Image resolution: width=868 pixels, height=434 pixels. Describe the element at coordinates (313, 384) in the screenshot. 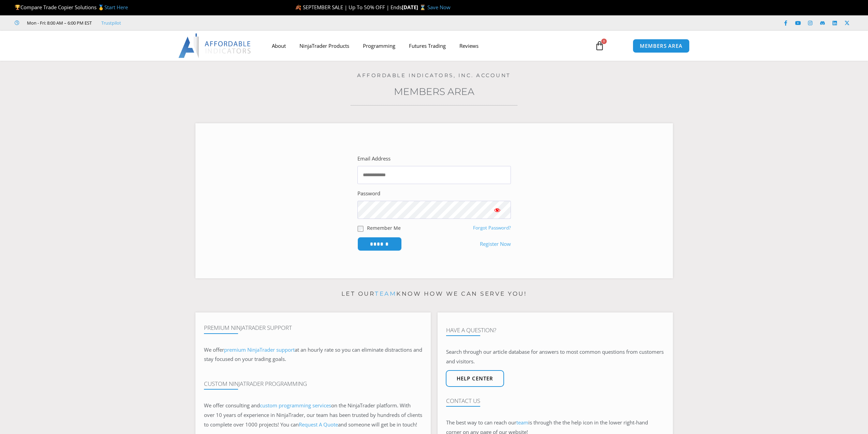

I see `h4: Custom NinjaTrader Programming` at that location.